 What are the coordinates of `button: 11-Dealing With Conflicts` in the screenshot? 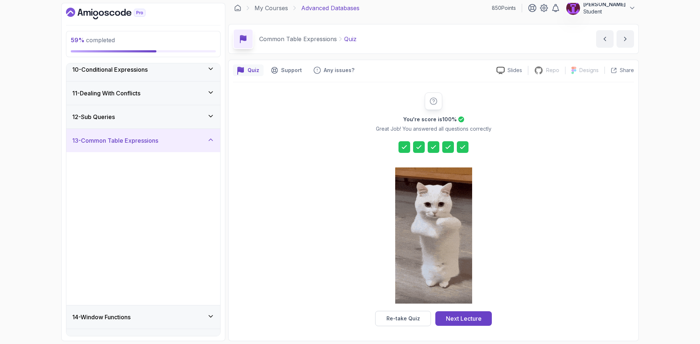 It's located at (143, 93).